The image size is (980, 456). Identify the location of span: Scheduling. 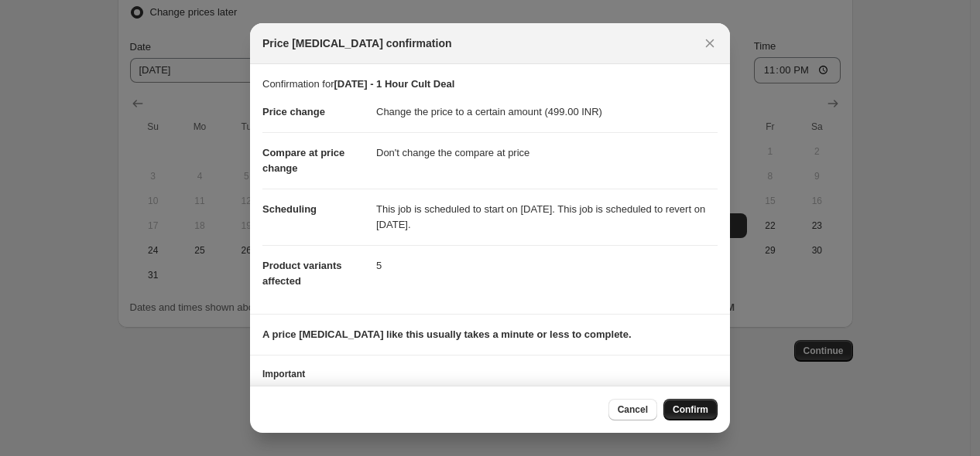
(290, 209).